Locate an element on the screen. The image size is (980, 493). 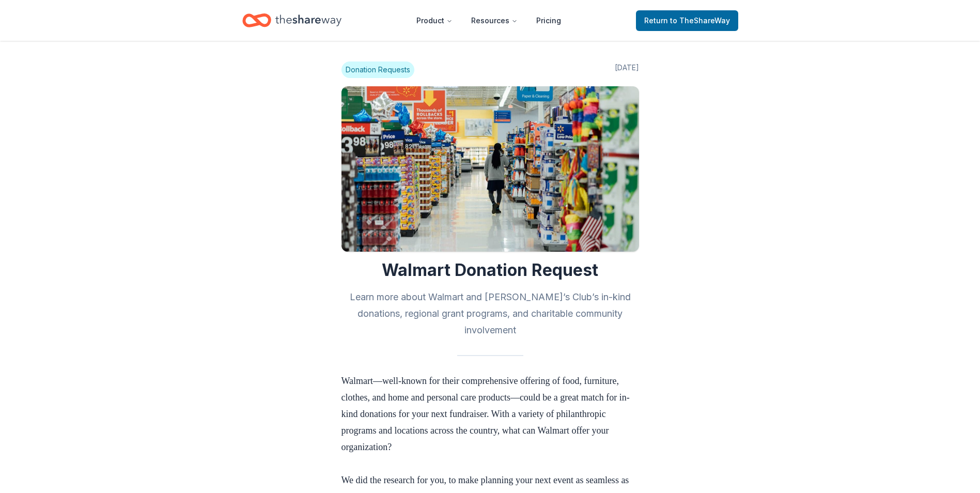
span: to TheShareWay is located at coordinates (700, 20).